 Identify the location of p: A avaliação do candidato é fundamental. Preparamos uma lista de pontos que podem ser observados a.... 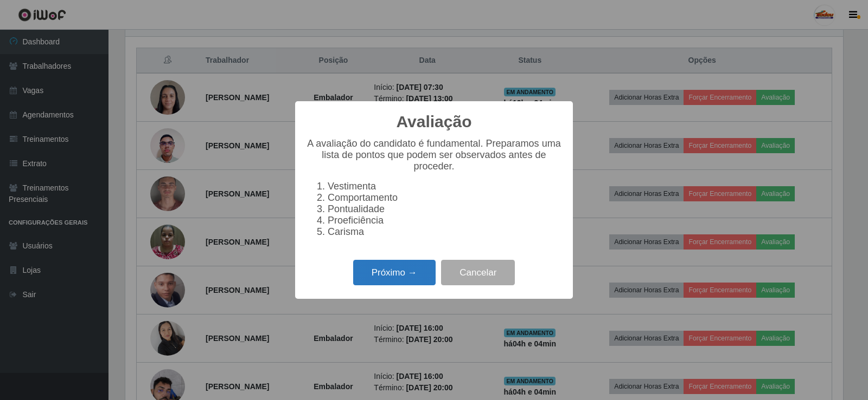
(434, 155).